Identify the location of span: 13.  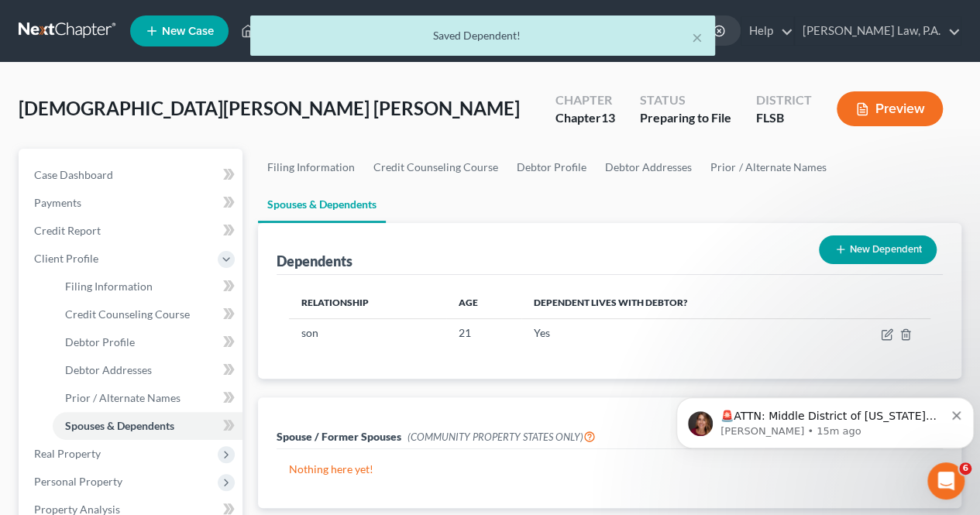
(608, 117).